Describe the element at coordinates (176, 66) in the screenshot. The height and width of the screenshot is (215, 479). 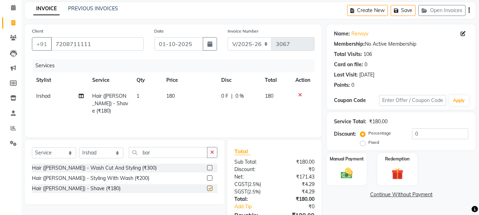
I see `div: Services` at that location.